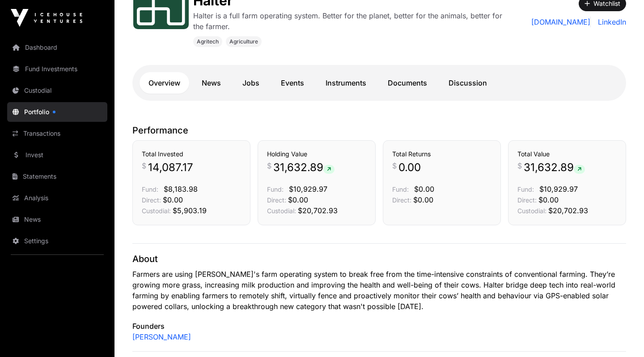 This screenshot has height=357, width=644. What do you see at coordinates (57, 198) in the screenshot?
I see `a: Analysis` at bounding box center [57, 198].